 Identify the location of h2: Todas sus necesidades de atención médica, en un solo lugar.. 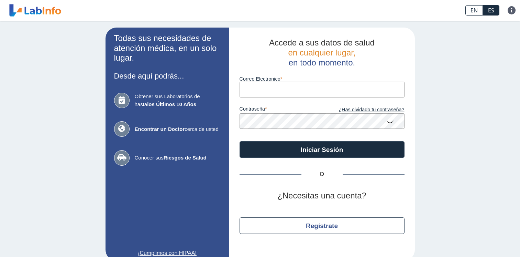
(167, 48).